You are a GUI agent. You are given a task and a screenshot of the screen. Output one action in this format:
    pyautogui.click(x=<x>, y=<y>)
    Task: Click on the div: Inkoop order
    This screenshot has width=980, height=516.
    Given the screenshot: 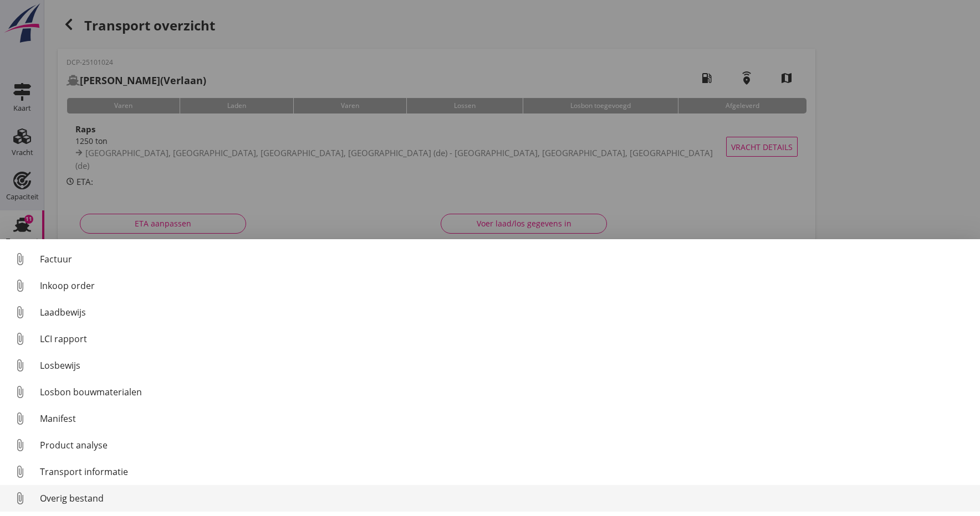 What is the action you would take?
    pyautogui.click(x=506, y=286)
    